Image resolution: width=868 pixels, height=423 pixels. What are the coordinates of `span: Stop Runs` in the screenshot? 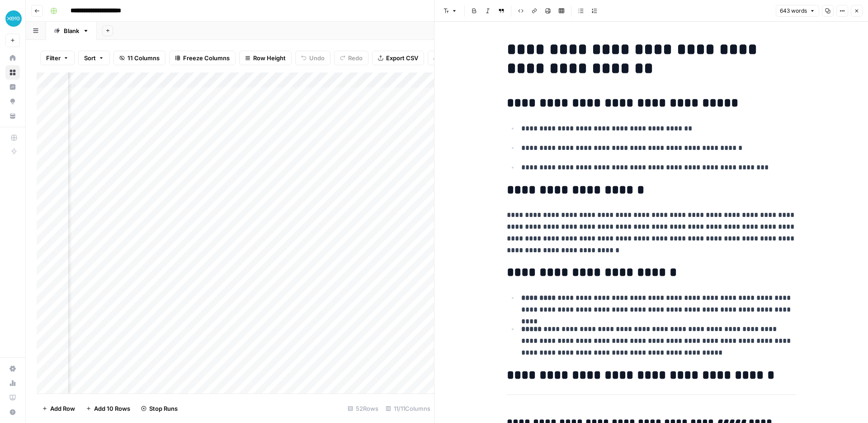 It's located at (164, 409).